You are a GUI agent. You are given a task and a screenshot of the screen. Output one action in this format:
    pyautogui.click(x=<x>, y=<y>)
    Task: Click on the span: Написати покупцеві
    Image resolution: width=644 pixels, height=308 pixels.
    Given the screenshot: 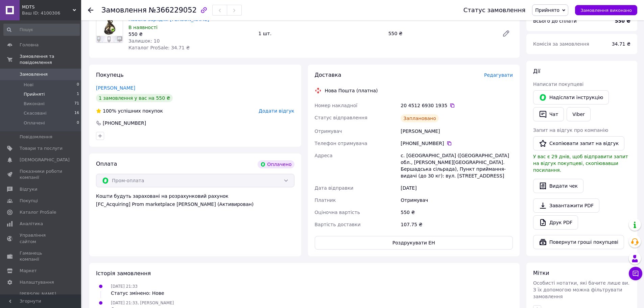 What is the action you would take?
    pyautogui.click(x=558, y=85)
    